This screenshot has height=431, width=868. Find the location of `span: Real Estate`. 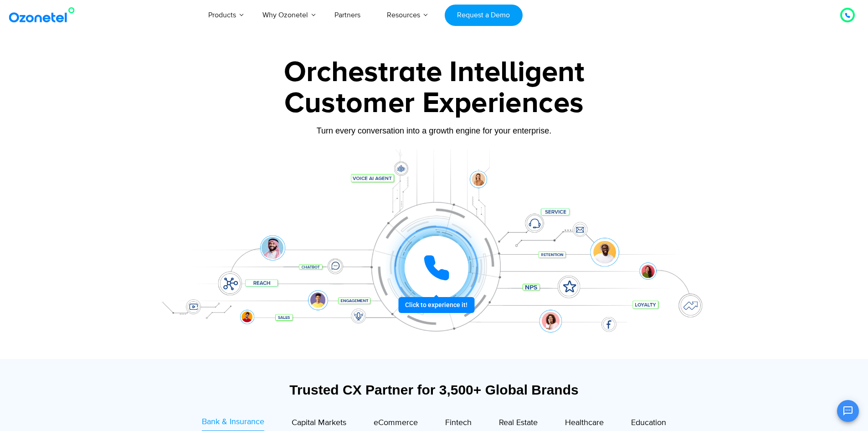

span: Real Estate is located at coordinates (518, 423).